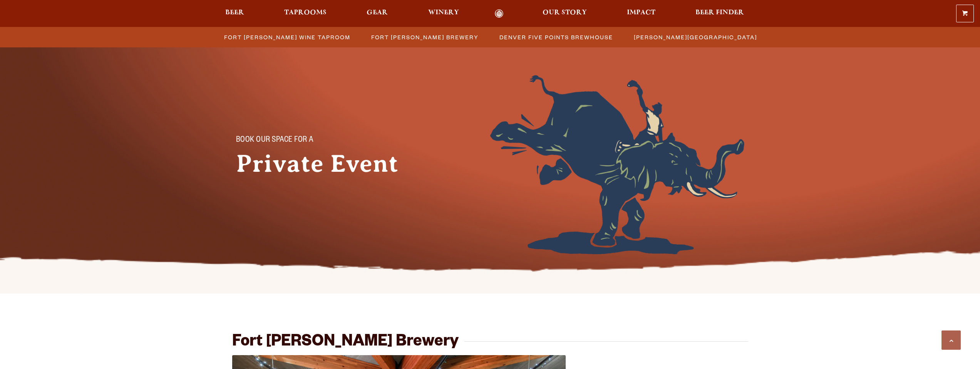 The image size is (980, 369). What do you see at coordinates (444, 13) in the screenshot?
I see `span: Winery` at bounding box center [444, 13].